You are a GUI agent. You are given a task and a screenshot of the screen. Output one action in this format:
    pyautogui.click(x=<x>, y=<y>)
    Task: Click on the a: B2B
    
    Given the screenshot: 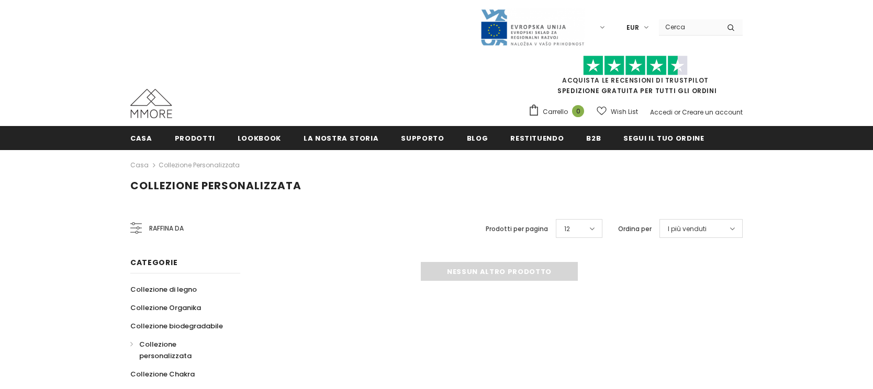 What is the action you would take?
    pyautogui.click(x=593, y=138)
    